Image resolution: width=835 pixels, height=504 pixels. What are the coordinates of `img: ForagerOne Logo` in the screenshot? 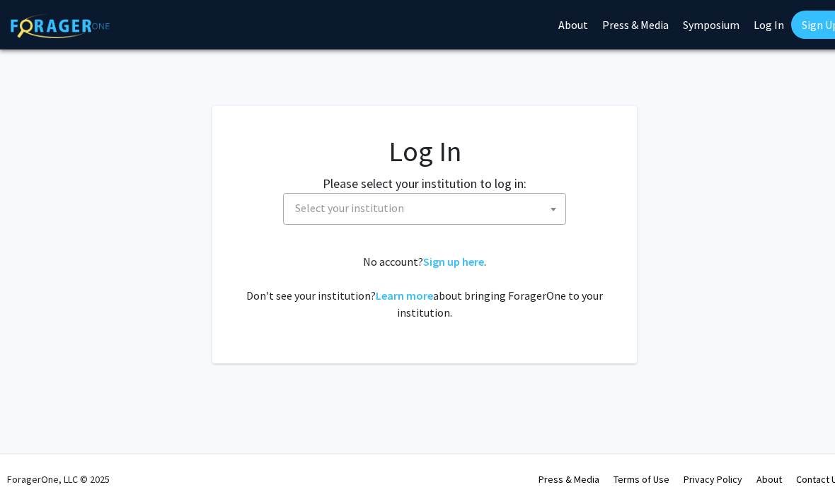 It's located at (60, 26).